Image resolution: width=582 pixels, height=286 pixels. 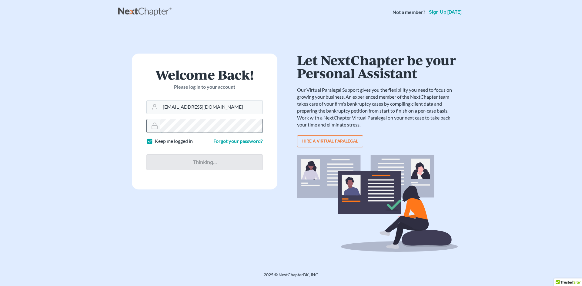 I want to click on input: Thinking..., so click(x=205, y=162).